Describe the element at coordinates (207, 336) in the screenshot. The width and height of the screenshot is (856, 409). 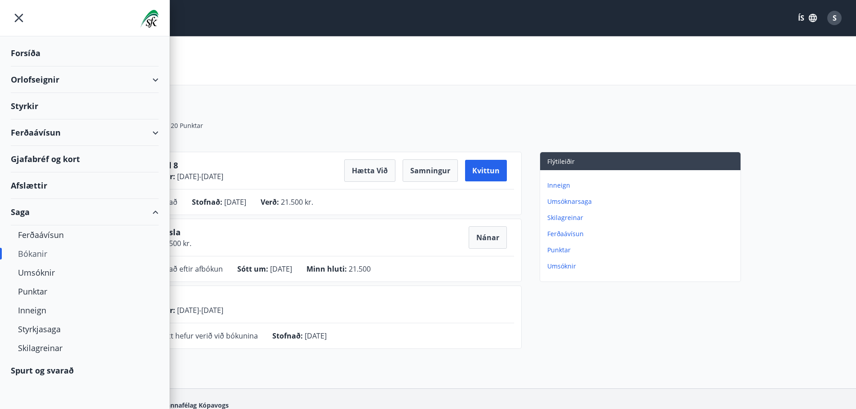
I see `span: Hætt hefur verið við bókunina` at that location.